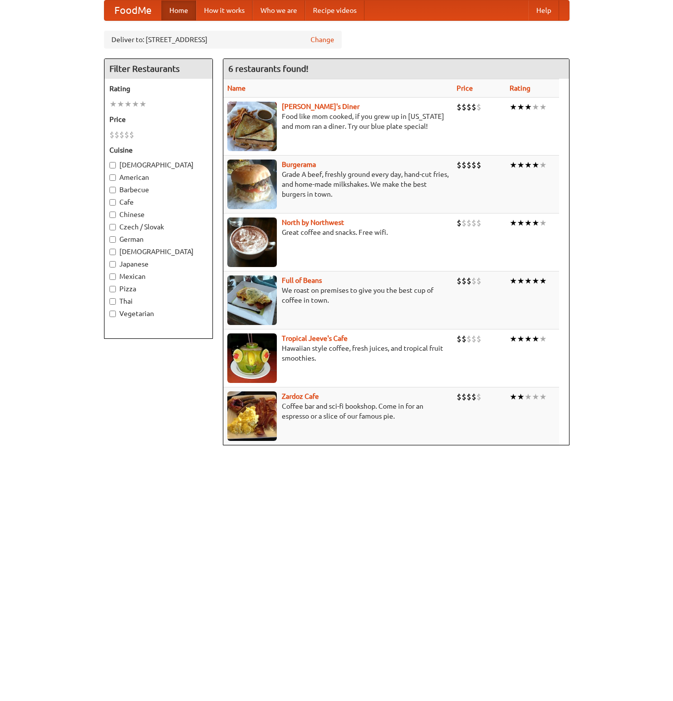  I want to click on h5: Price, so click(158, 119).